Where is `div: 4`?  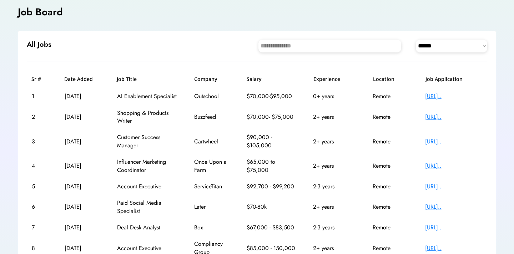 div: 4 is located at coordinates (40, 166).